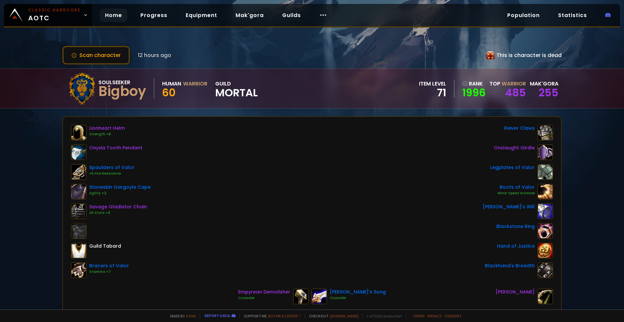  Describe the element at coordinates (195, 84) in the screenshot. I see `div: Warrior` at that location.